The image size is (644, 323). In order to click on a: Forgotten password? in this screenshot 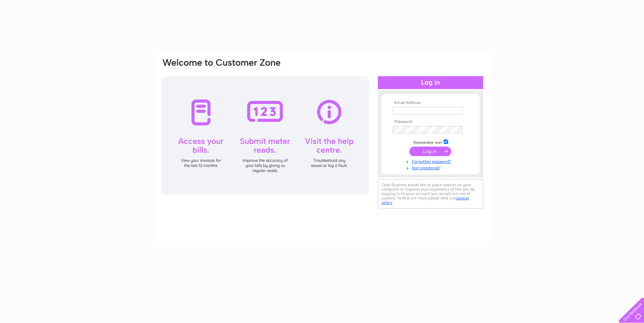, I will do `click(431, 161)`.